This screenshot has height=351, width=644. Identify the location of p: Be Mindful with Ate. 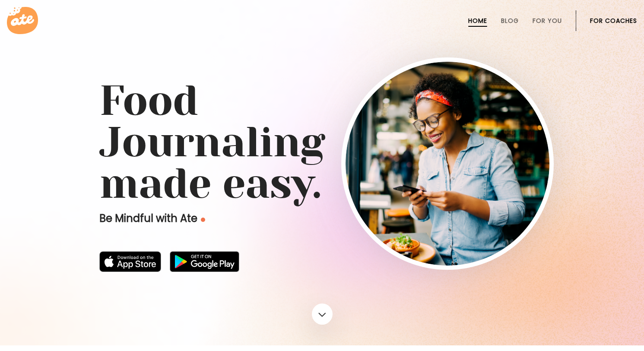
(220, 218).